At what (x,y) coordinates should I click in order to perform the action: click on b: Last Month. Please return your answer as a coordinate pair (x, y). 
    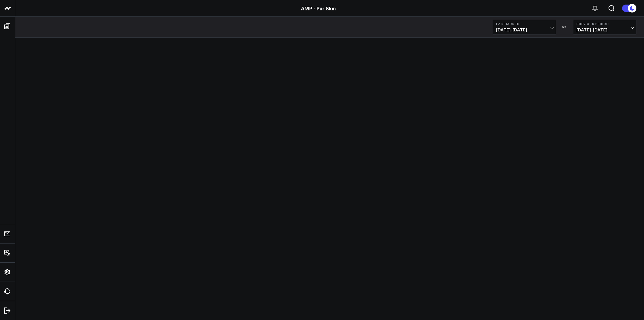
    Looking at the image, I should click on (524, 24).